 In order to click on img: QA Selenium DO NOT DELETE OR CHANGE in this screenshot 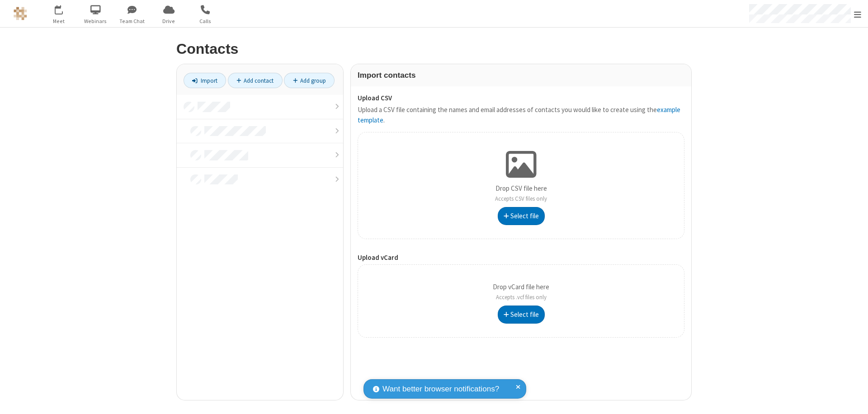, I will do `click(20, 14)`.